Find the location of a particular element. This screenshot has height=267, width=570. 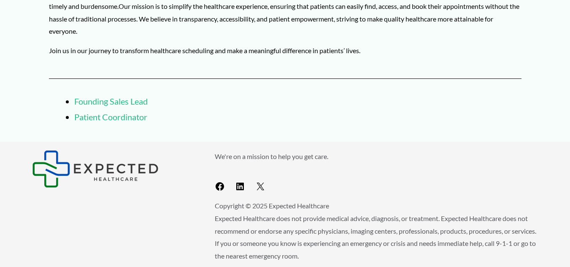

img: Expected Healthcare Logo - side, dark font, small is located at coordinates (95, 169).